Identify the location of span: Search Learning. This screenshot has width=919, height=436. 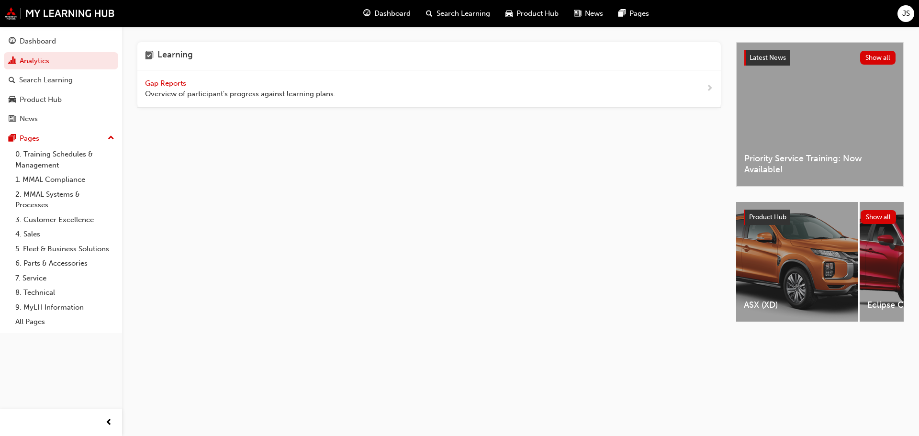
(463, 13).